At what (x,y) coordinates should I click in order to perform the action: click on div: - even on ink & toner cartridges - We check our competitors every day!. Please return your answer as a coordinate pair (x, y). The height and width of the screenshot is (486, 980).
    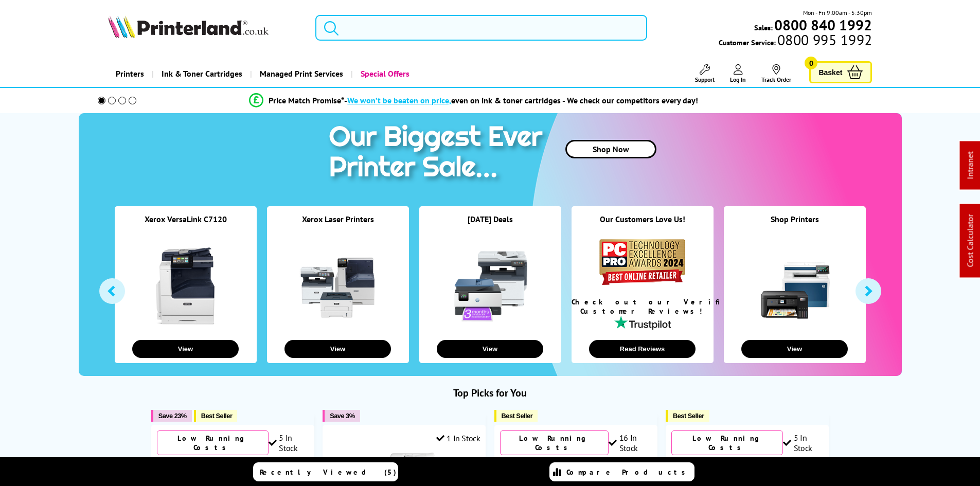
    Looking at the image, I should click on (521, 100).